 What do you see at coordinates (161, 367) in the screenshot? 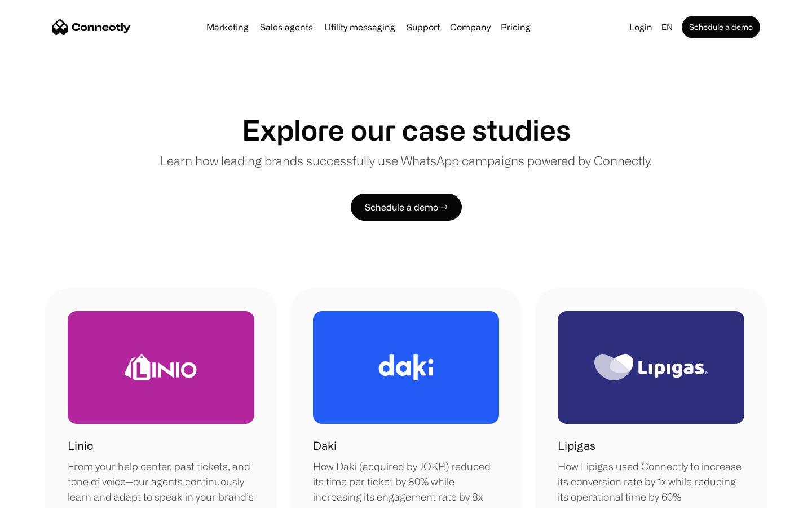
I see `img: Linio Logo` at bounding box center [161, 367].